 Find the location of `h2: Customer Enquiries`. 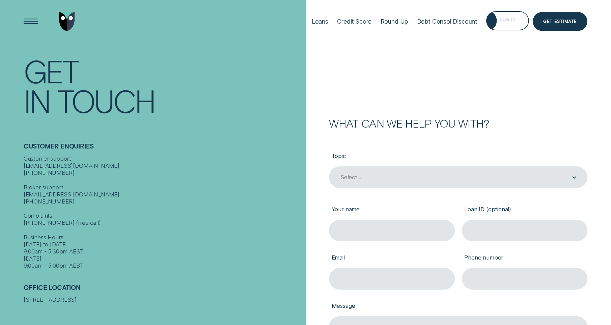

h2: Customer Enquiries is located at coordinates (163, 149).